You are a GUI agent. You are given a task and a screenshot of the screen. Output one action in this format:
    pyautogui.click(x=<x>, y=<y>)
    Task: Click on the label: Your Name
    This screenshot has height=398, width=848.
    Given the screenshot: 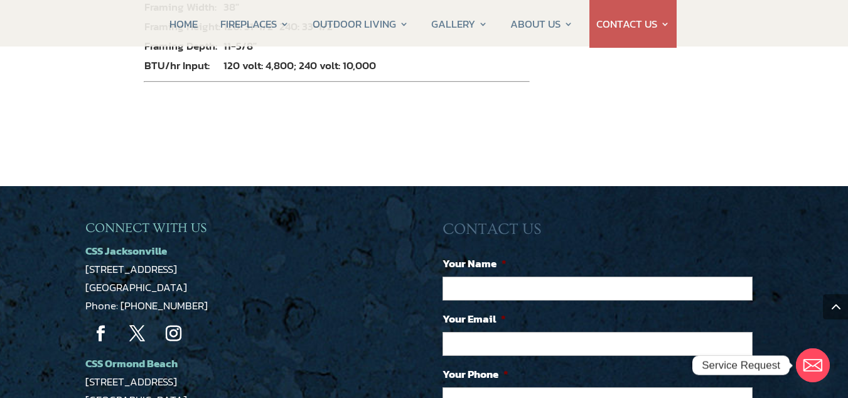 What is the action you would take?
    pyautogui.click(x=475, y=263)
    